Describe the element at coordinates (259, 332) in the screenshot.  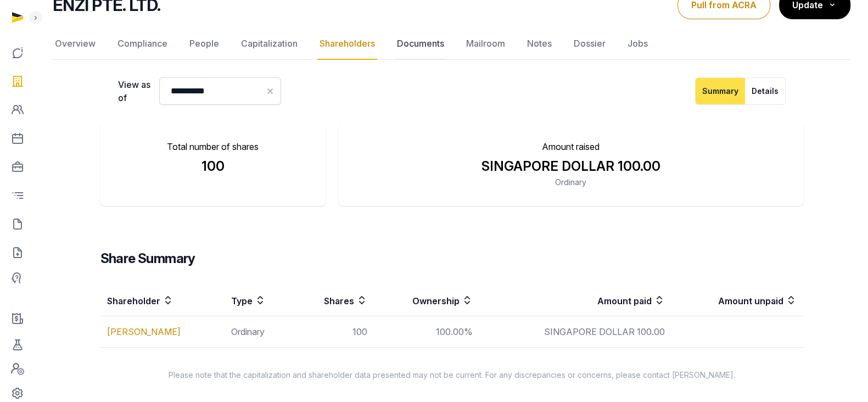
I see `td: Ordinary` at that location.